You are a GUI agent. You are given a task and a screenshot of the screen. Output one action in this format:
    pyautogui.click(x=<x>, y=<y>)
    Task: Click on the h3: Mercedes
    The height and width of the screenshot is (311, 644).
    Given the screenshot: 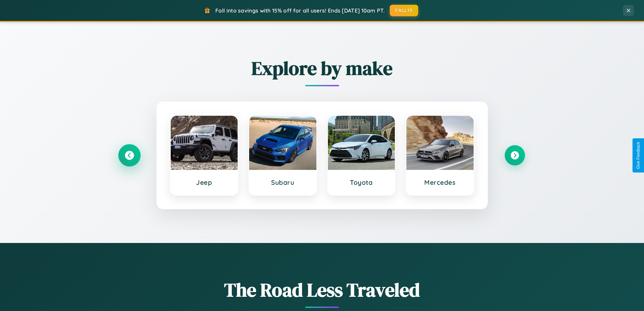 What is the action you would take?
    pyautogui.click(x=440, y=182)
    